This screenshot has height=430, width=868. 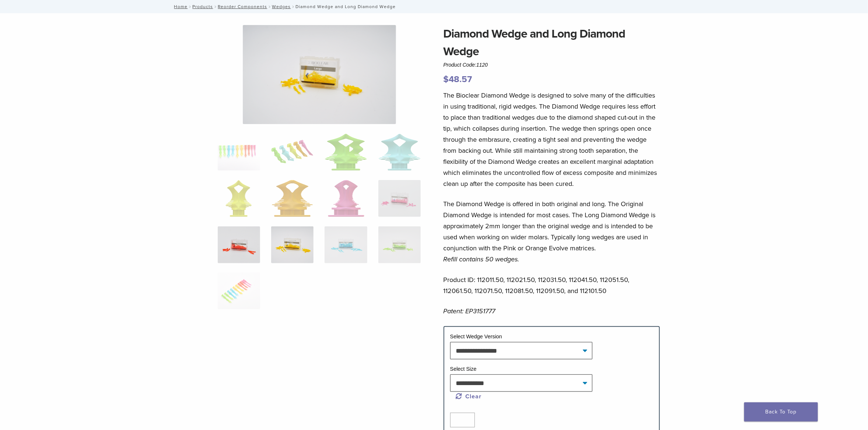 I want to click on a: Wedges, so click(x=281, y=7).